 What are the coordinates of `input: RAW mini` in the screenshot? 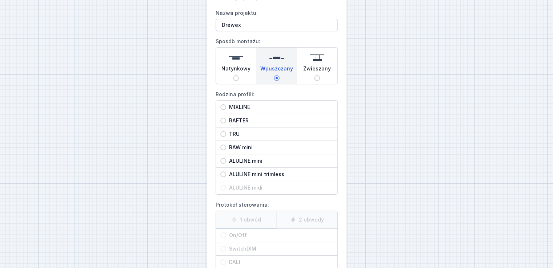 It's located at (223, 148).